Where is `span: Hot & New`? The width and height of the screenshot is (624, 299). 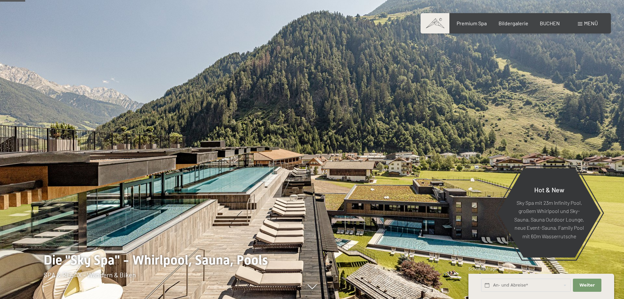
span: Hot & New is located at coordinates (550, 189).